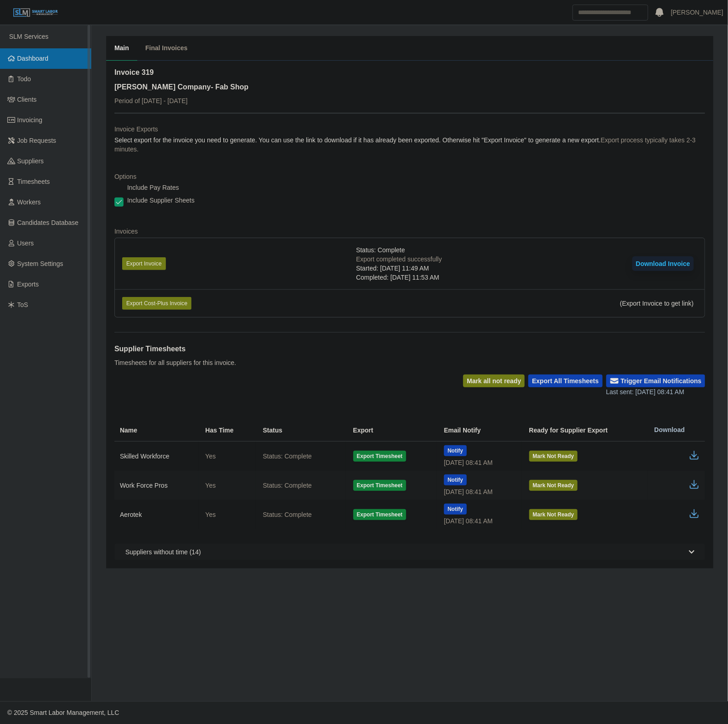 This screenshot has height=724, width=728. I want to click on span: SLM Services, so click(29, 36).